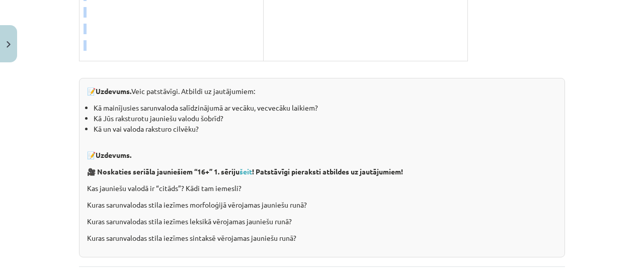 The image size is (644, 277). I want to click on p: ​​​​​​Kuras sarunvalodas stila iezīmes leksikā vērojamas jauniešu runā?, so click(322, 221).